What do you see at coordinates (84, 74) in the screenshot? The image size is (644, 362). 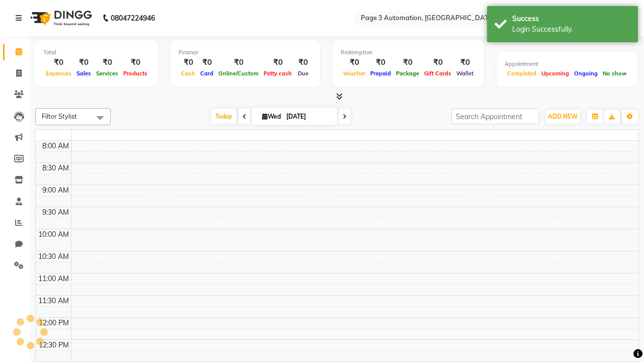 I see `span: Sales` at bounding box center [84, 74].